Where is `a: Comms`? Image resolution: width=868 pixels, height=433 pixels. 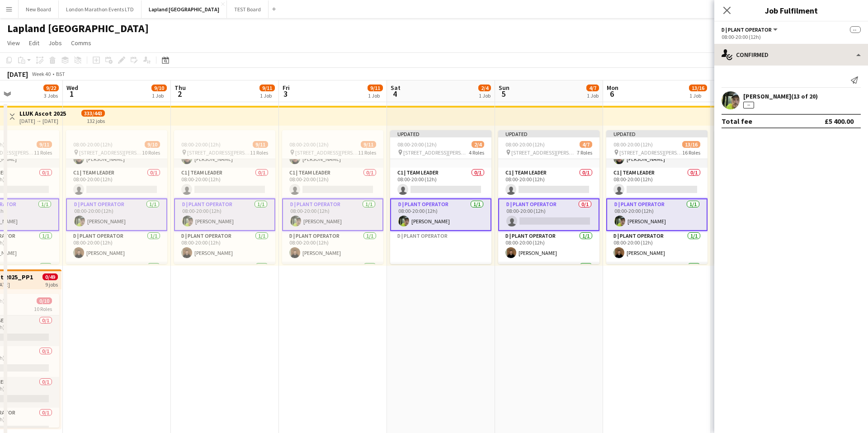 a: Comms is located at coordinates (81, 43).